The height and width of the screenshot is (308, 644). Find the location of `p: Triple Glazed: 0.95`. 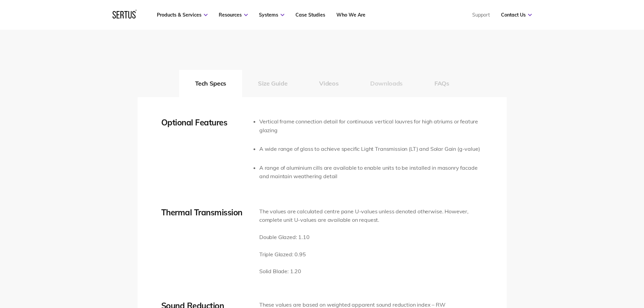

p: Triple Glazed: 0.95 is located at coordinates (371, 254).